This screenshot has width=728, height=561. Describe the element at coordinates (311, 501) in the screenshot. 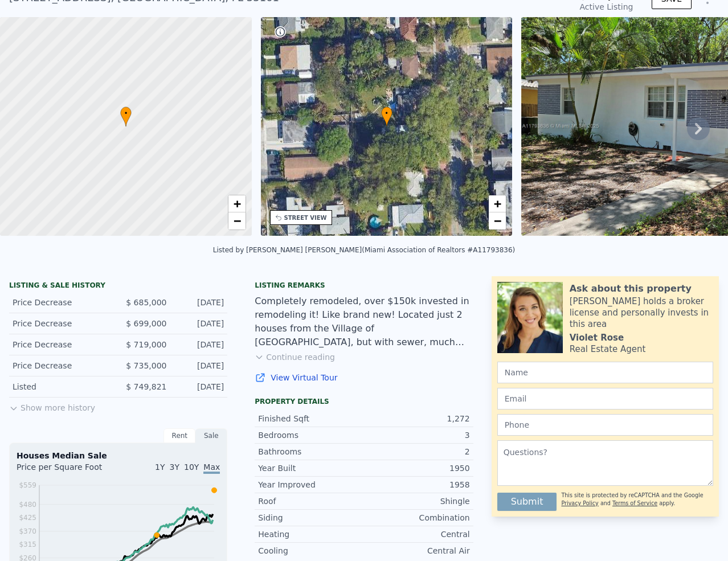

I see `div: Roof` at that location.